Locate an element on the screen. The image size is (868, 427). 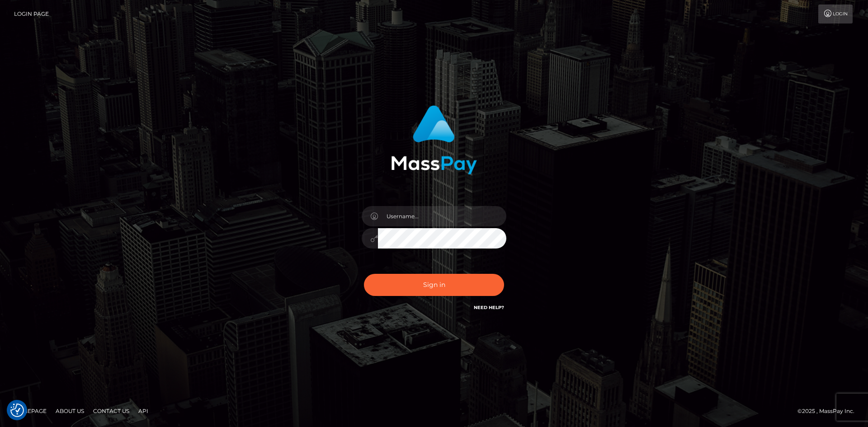
div: © 2025 , MassPay Inc. is located at coordinates (829, 412).